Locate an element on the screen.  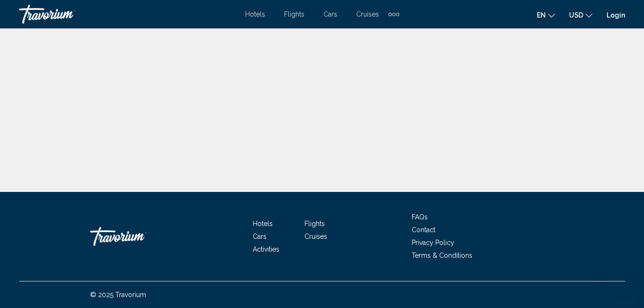
button: Change language is located at coordinates (546, 15).